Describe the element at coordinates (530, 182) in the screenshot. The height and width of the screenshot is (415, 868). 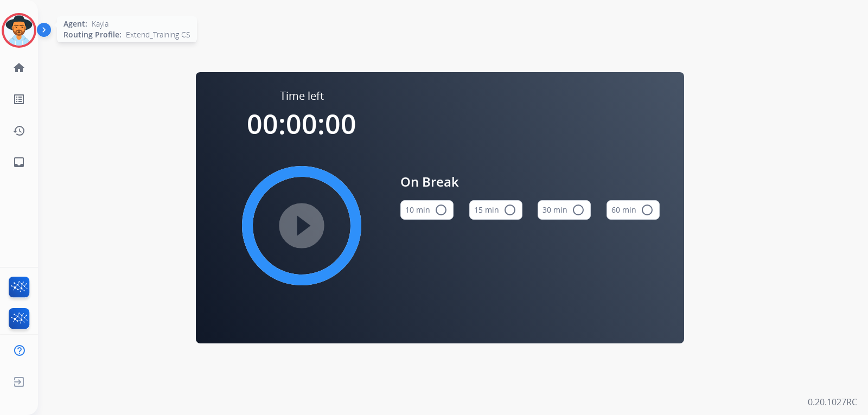
I see `span: On Break` at that location.